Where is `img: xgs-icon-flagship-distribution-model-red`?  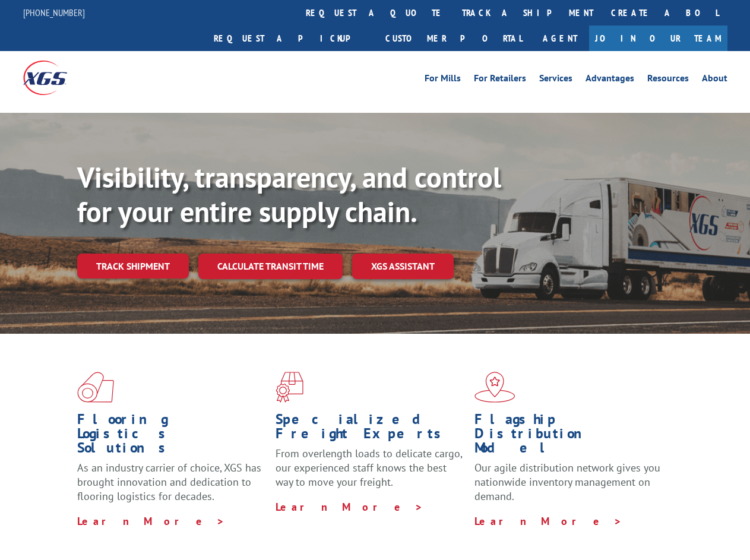
img: xgs-icon-flagship-distribution-model-red is located at coordinates (494, 387).